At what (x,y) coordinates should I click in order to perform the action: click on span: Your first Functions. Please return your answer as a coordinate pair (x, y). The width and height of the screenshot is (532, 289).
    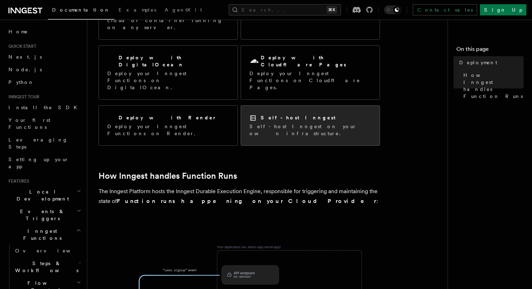
    Looking at the image, I should click on (29, 124).